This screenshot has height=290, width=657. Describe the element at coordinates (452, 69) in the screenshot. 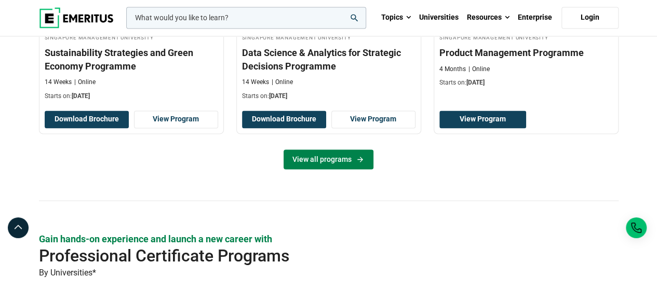

I see `p: 4 Months` at that location.